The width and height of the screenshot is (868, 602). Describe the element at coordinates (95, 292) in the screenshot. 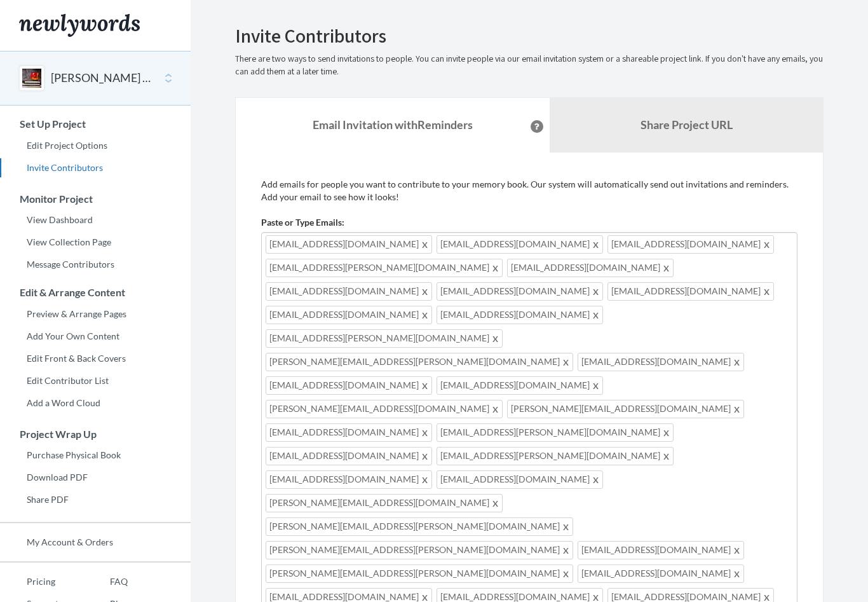

I see `h3: Edit & Arrange Content` at that location.